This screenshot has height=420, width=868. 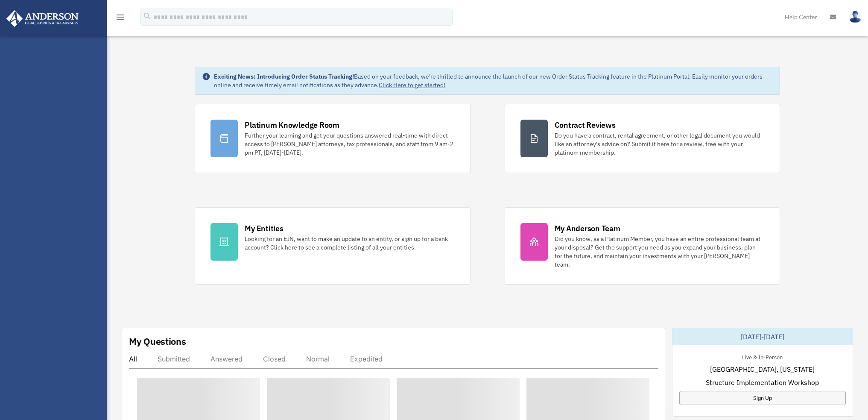 What do you see at coordinates (762, 382) in the screenshot?
I see `span: Structure Implementation Workshop` at bounding box center [762, 382].